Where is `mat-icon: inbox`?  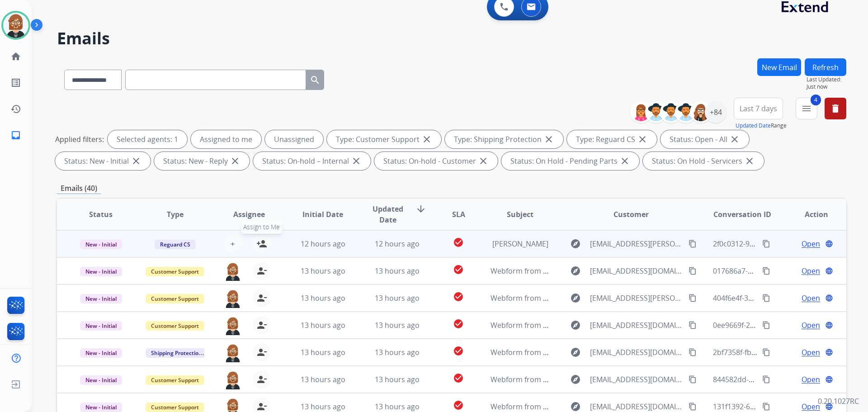
mat-icon: inbox is located at coordinates (16, 135).